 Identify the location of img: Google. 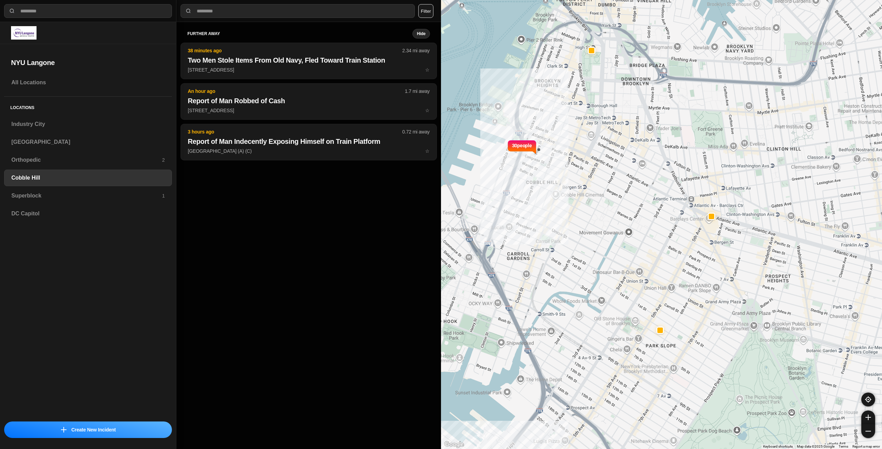
(454, 445).